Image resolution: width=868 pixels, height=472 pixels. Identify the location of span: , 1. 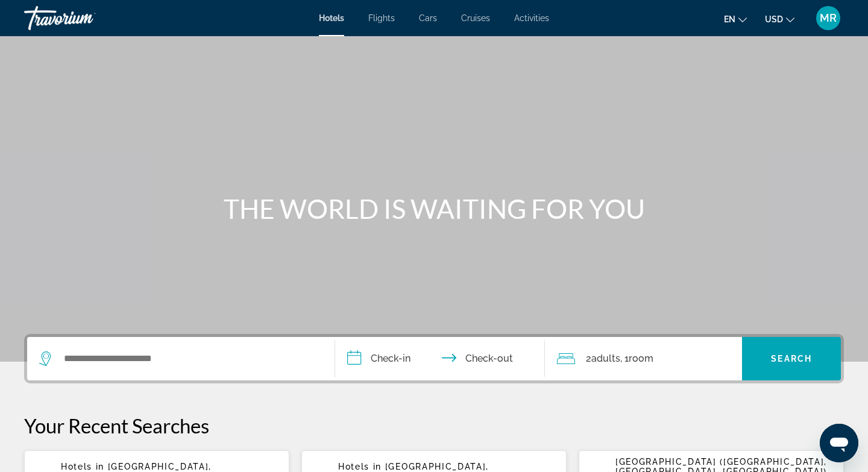
(636, 359).